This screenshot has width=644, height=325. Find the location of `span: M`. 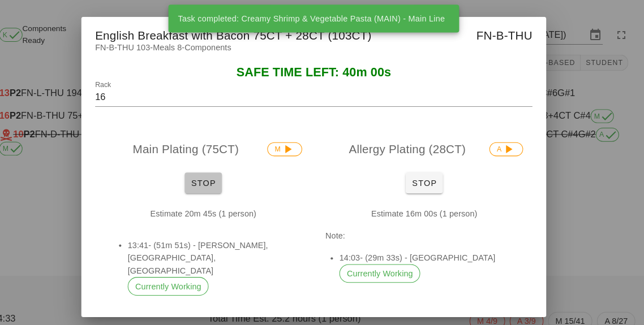

span: M is located at coordinates (294, 145).